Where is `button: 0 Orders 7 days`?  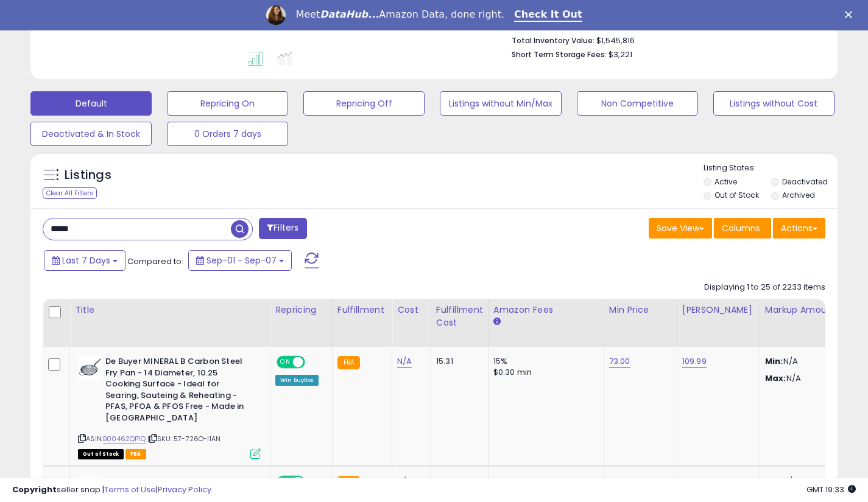
button: 0 Orders 7 days is located at coordinates (227, 134).